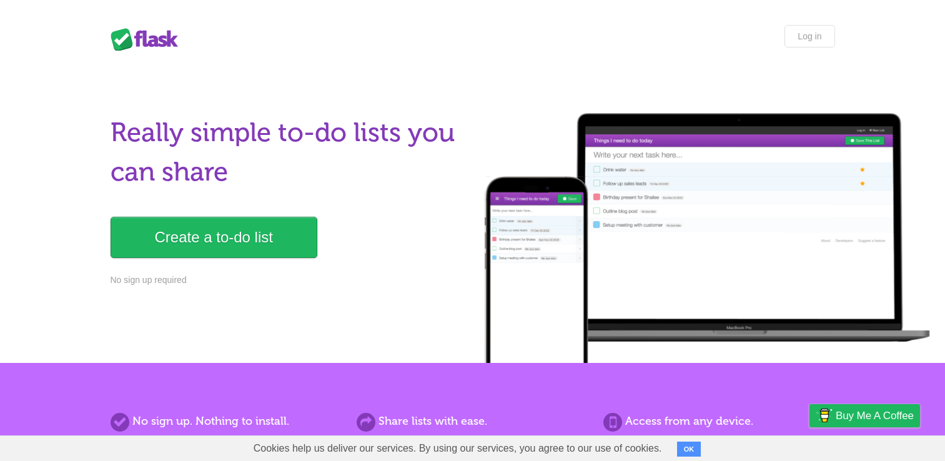 This screenshot has height=461, width=945. I want to click on h2: Access from any device., so click(719, 421).